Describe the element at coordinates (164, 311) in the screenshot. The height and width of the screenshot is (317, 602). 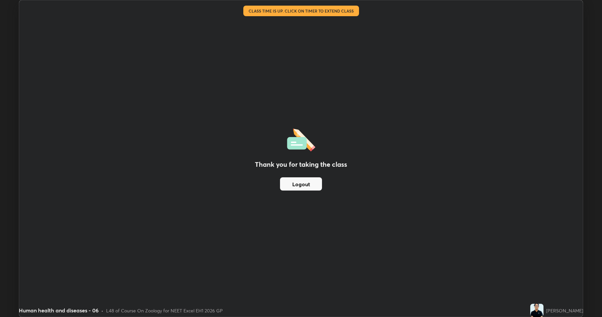
I see `div: L48 of Course On Zoology for NEET Excel EH1 2026 GP` at that location.